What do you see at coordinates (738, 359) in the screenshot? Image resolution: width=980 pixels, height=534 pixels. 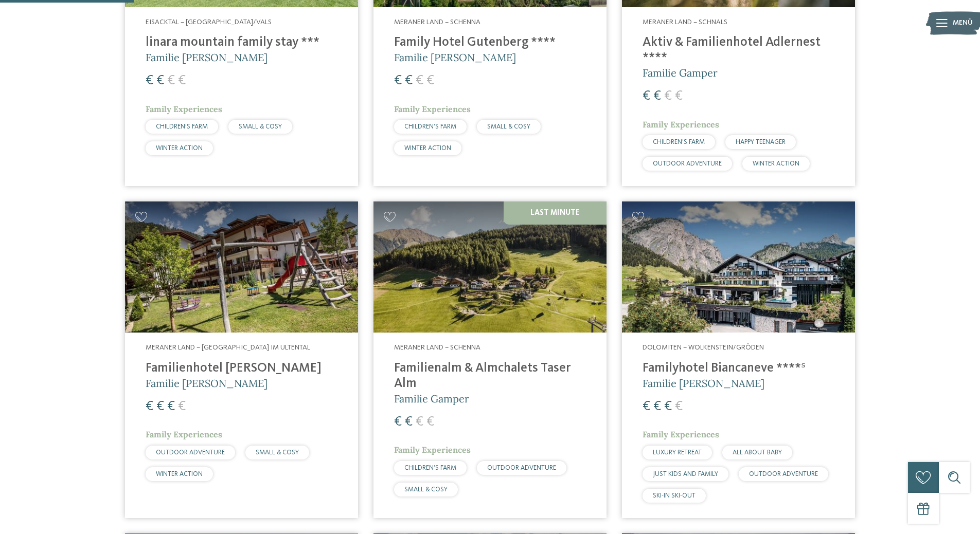 I see `a: Familienhotels gesucht? Hier findet ihr die besten! Dolomiten – Wolkenstein/Gröden Familyhotel Bi...` at bounding box center [738, 359].